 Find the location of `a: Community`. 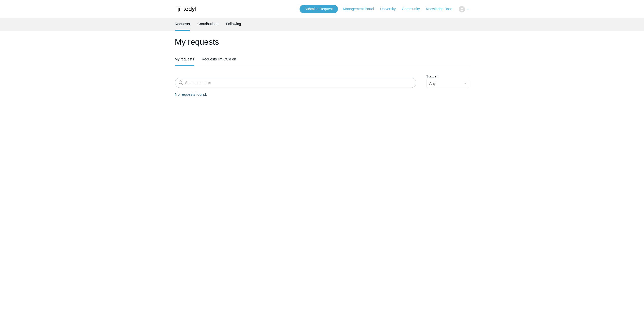

a: Community is located at coordinates (413, 9).